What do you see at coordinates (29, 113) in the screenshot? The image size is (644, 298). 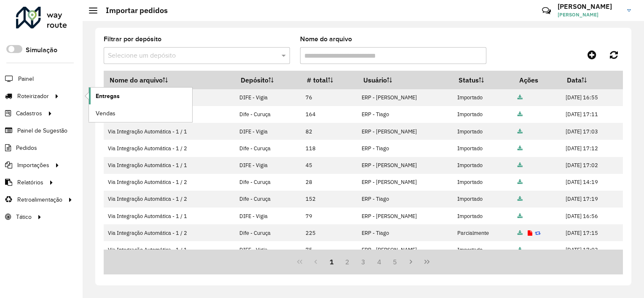 I see `span: Cadastros` at bounding box center [29, 113].